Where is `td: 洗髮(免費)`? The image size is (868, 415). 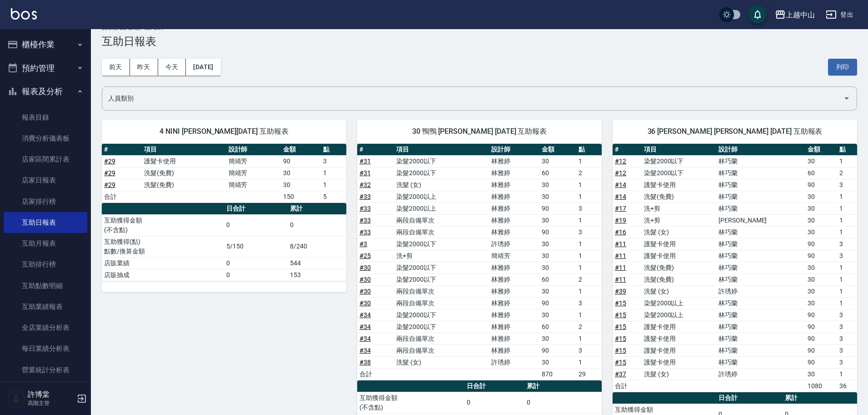
td: 洗髮(免費) is located at coordinates (679, 268).